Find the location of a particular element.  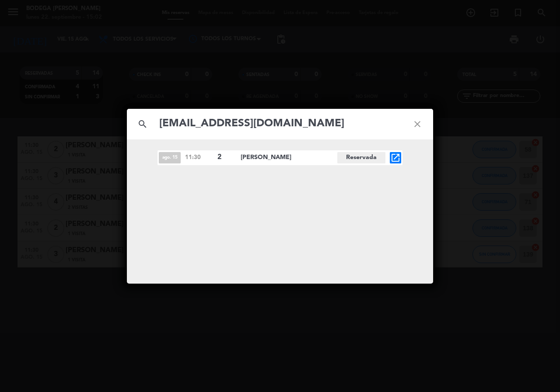

input: Buscar reservas is located at coordinates (280, 124).